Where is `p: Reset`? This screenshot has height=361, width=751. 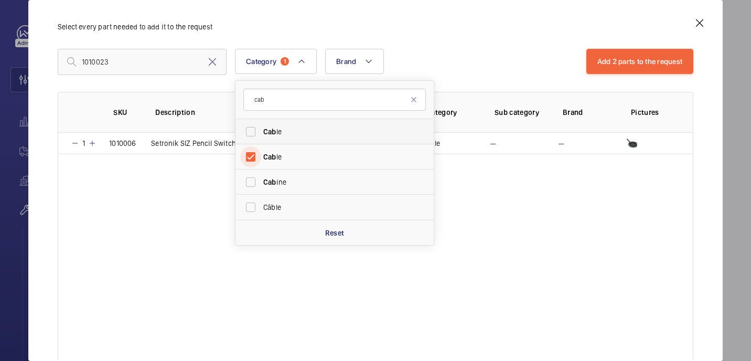
p: Reset is located at coordinates (335, 233).